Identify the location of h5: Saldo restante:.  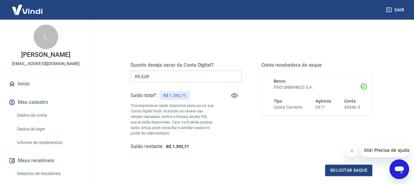
(147, 146).